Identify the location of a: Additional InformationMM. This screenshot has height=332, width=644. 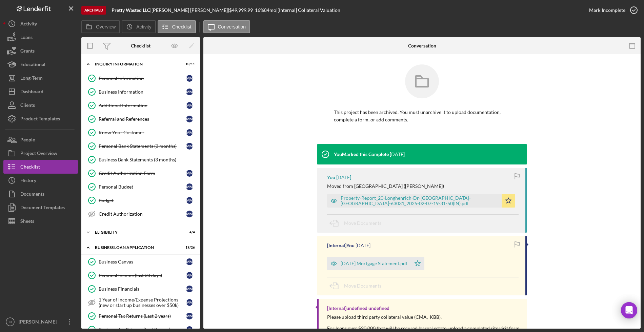
(141, 106).